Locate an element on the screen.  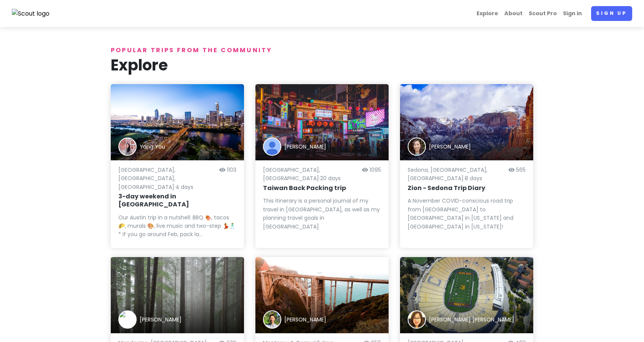
span: 1095 is located at coordinates (375, 170).